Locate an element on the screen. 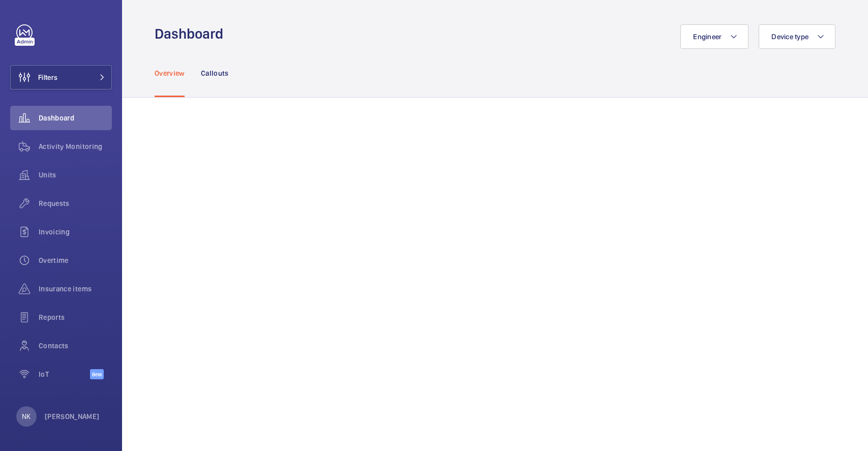 This screenshot has height=451, width=868. span: Insurance items is located at coordinates (75, 289).